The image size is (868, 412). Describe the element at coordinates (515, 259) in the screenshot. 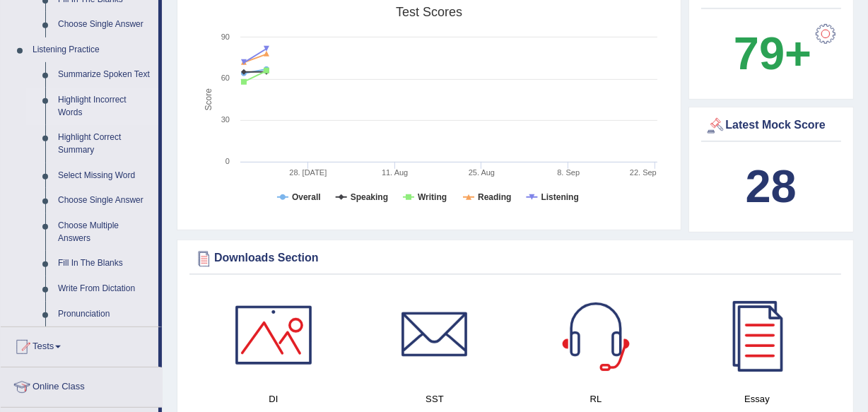

I see `div: Downloads Section` at that location.